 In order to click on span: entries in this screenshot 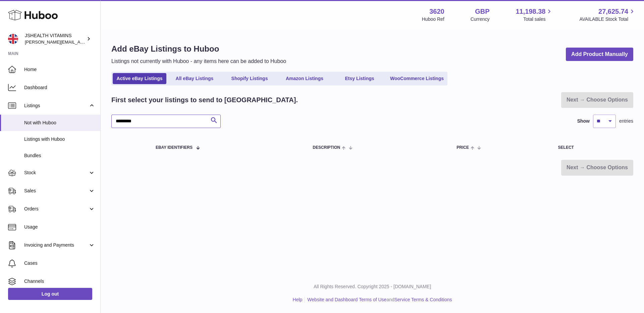, I will do `click(626, 121)`.